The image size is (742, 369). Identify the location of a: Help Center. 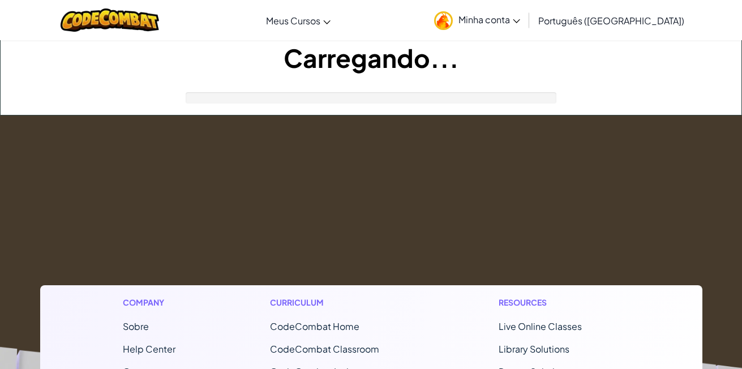
(149, 349).